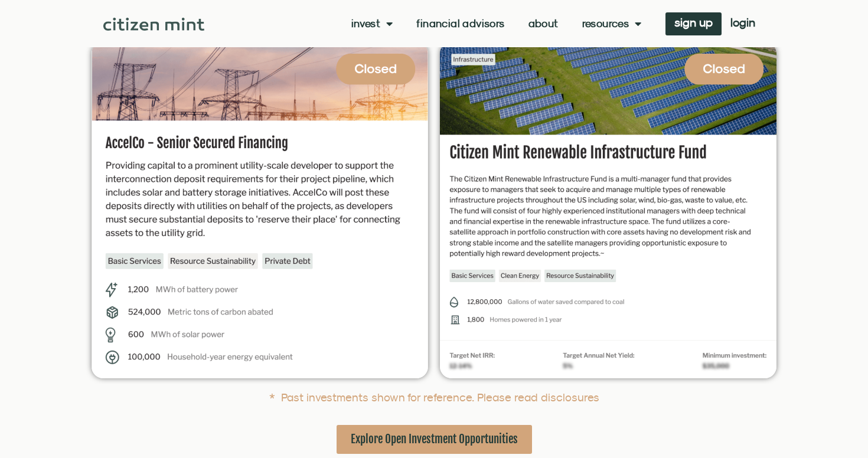  What do you see at coordinates (743, 23) in the screenshot?
I see `span: login` at bounding box center [743, 23].